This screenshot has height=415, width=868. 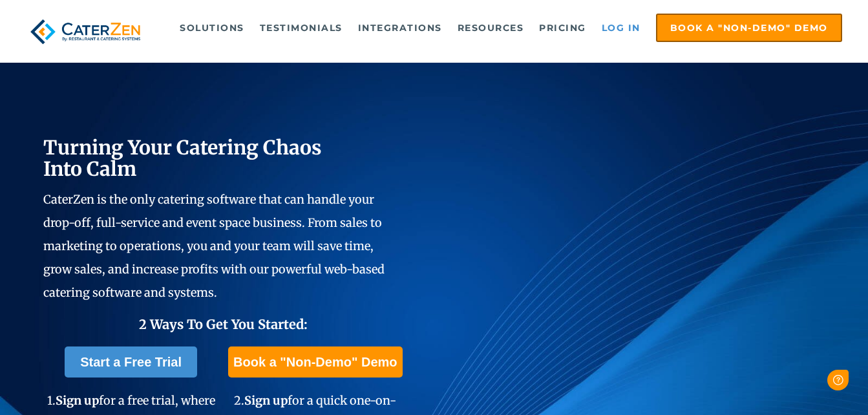 I want to click on span: CaterZen is the only catering software that can handle your drop-off, full-service and event spac..., so click(x=214, y=246).